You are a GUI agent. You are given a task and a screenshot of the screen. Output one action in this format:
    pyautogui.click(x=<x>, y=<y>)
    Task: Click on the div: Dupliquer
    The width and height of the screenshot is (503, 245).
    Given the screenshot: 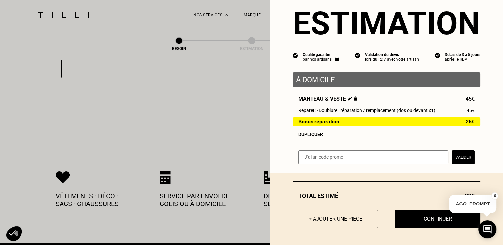 What is the action you would take?
    pyautogui.click(x=386, y=135)
    